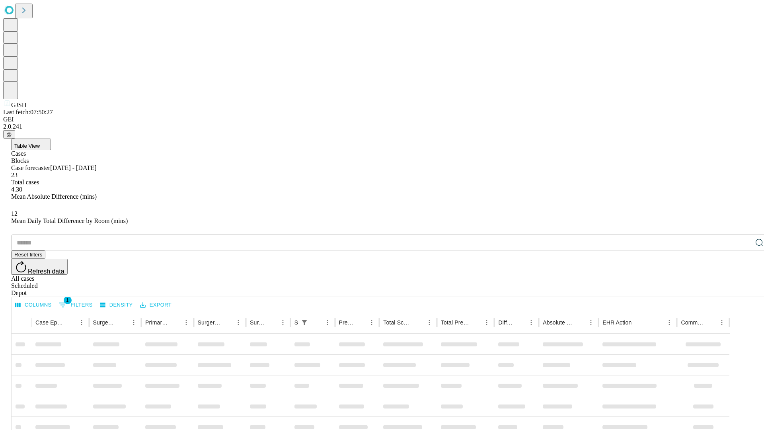  What do you see at coordinates (54, 196) in the screenshot?
I see `span: Mean Absolute Difference (mins)` at bounding box center [54, 196].